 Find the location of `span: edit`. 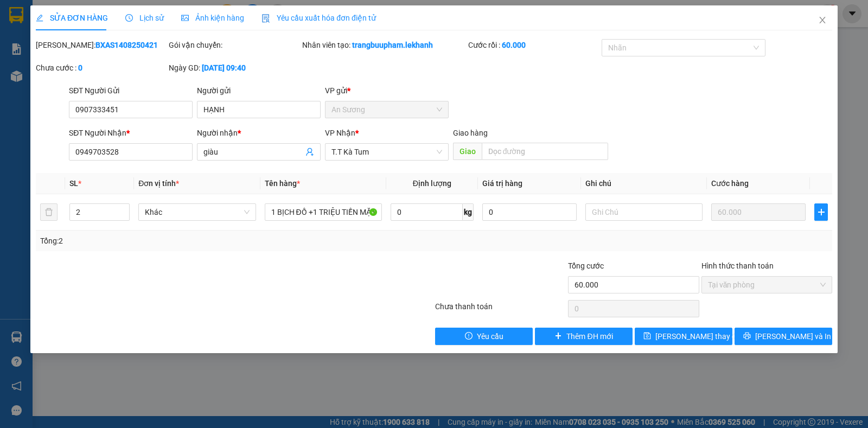

span: edit is located at coordinates (39, 18).